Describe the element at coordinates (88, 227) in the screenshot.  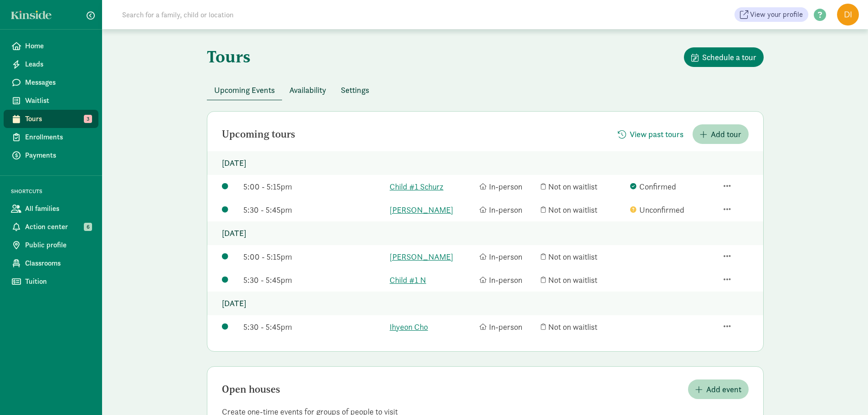
I see `span: 6` at that location.